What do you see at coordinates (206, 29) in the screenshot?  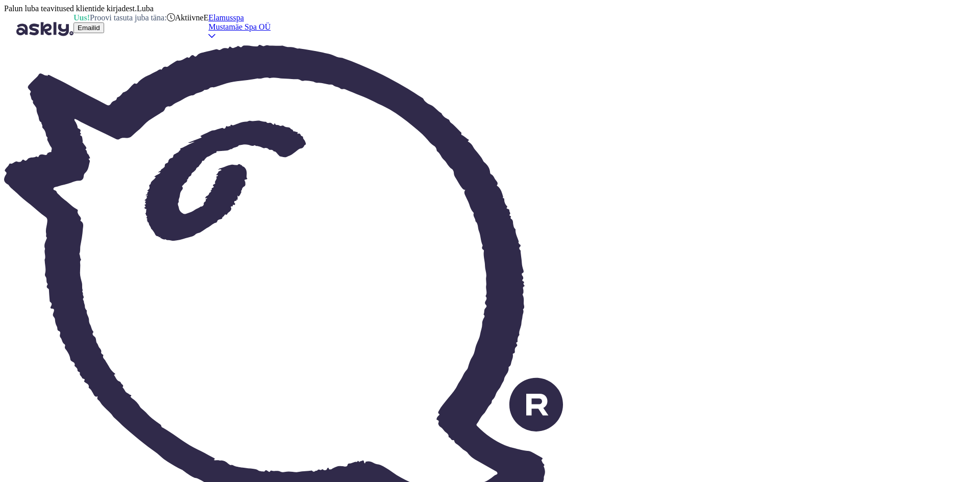 I see `div: E` at bounding box center [206, 29].